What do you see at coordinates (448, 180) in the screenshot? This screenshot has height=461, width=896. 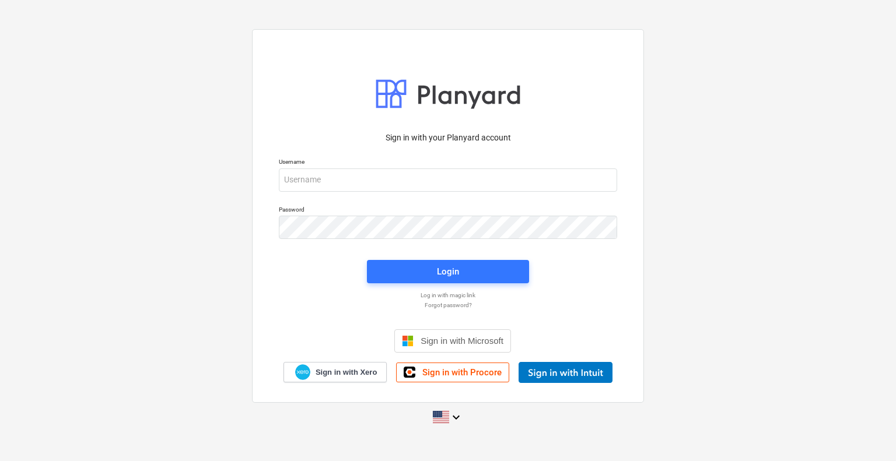 I see `input: Username` at bounding box center [448, 180].